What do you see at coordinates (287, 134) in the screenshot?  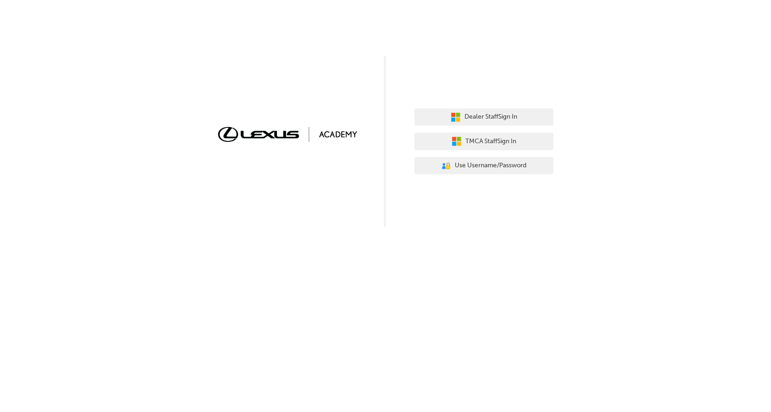 I see `img: Trak` at bounding box center [287, 134].